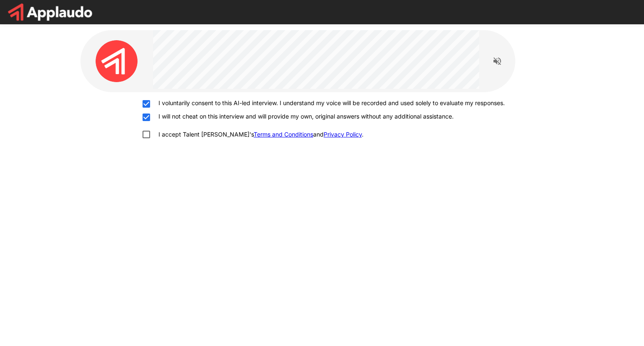 This screenshot has height=346, width=644. What do you see at coordinates (305, 116) in the screenshot?
I see `p: I will not cheat on this interview and will provide my own, original answers without any addition...` at bounding box center [305, 116].